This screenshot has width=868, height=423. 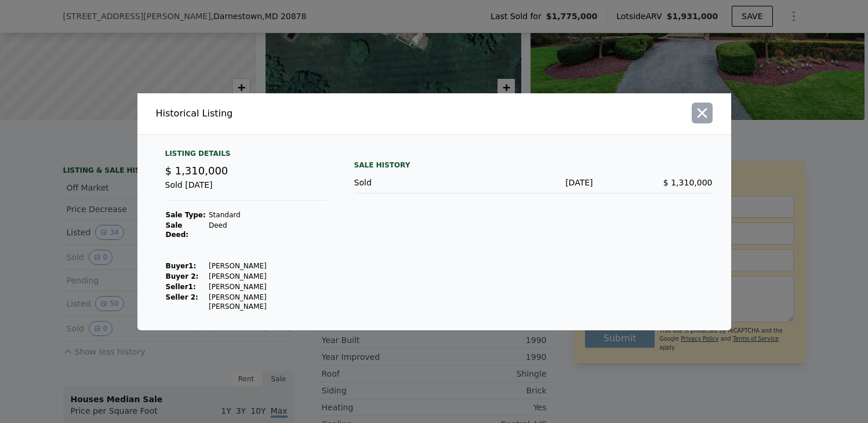 What do you see at coordinates (182, 276) in the screenshot?
I see `strong: Buyer 2:` at bounding box center [182, 276].